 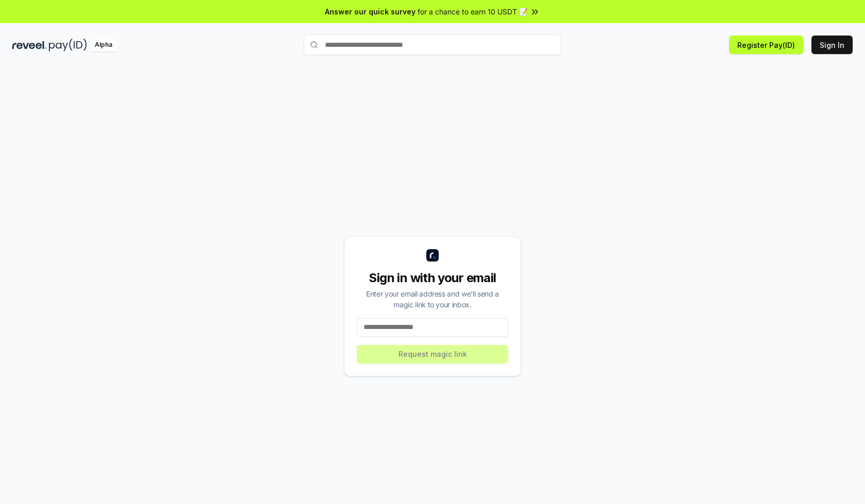 What do you see at coordinates (433, 255) in the screenshot?
I see `img: logo_small` at bounding box center [433, 255].